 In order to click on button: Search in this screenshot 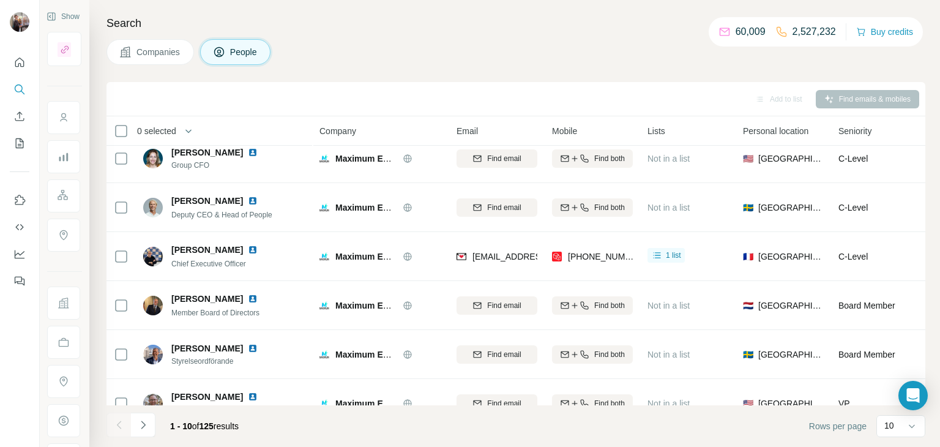, I will do `click(20, 89)`.